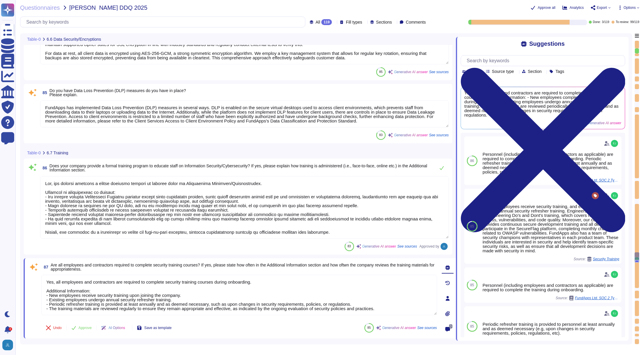 The image size is (644, 355). What do you see at coordinates (318, 22) in the screenshot?
I see `span: All` at bounding box center [318, 22].